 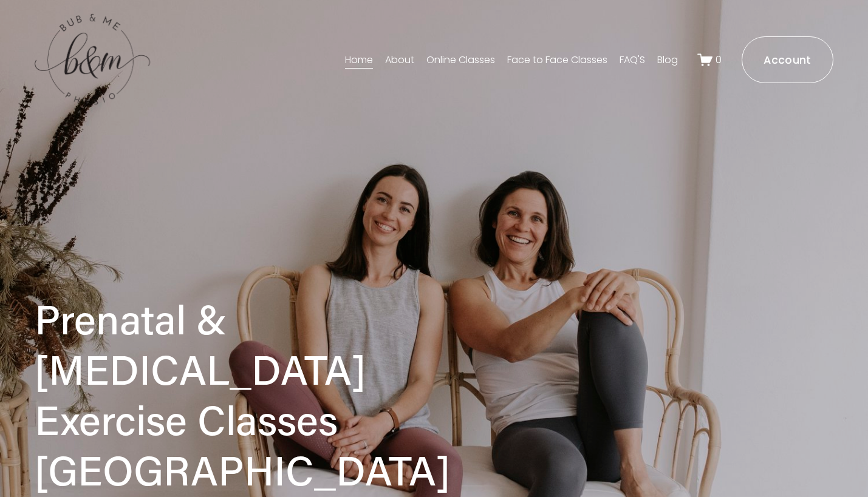 I want to click on a: Blog, so click(x=667, y=60).